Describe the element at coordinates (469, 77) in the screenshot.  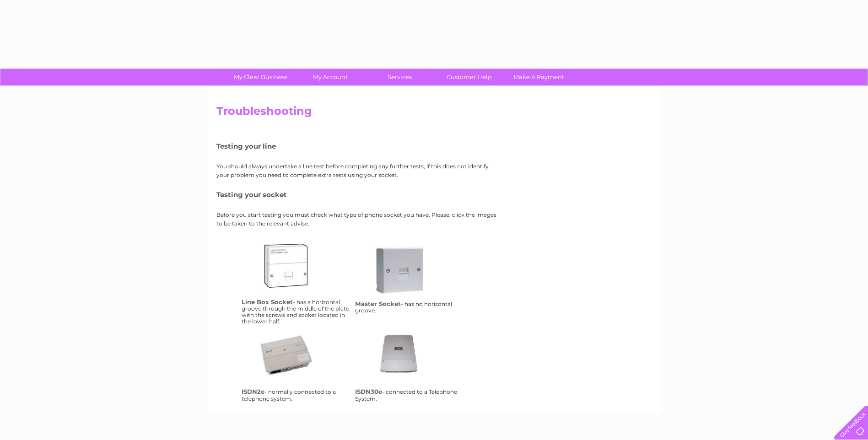
I see `a: Customer Help` at that location.